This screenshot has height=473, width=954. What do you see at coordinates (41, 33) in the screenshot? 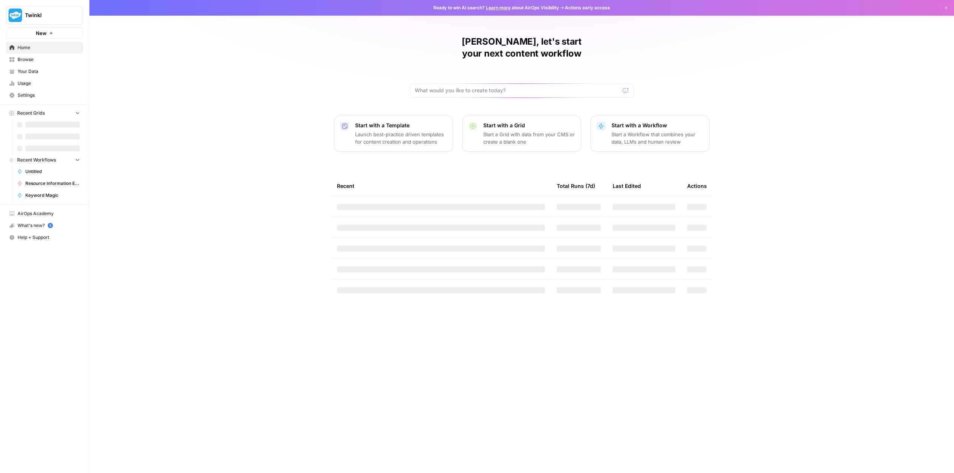
I see `span: New` at bounding box center [41, 33].